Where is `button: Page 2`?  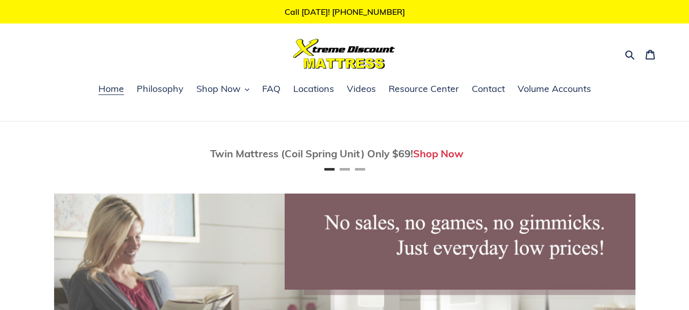 button: Page 2 is located at coordinates (345, 169).